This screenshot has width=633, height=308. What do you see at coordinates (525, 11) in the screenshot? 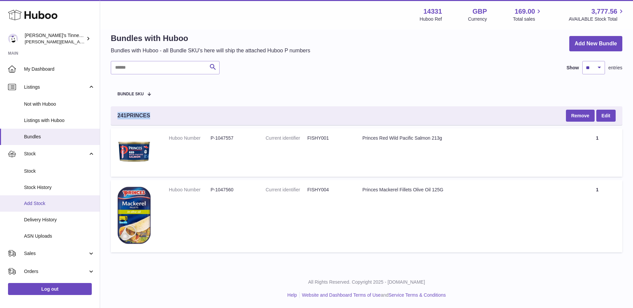
I see `span: 169.00` at bounding box center [525, 11].